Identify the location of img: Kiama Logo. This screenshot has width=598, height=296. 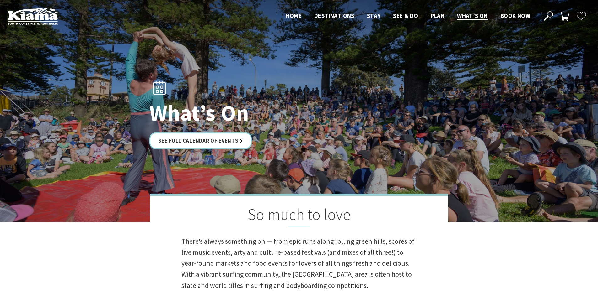
(33, 16).